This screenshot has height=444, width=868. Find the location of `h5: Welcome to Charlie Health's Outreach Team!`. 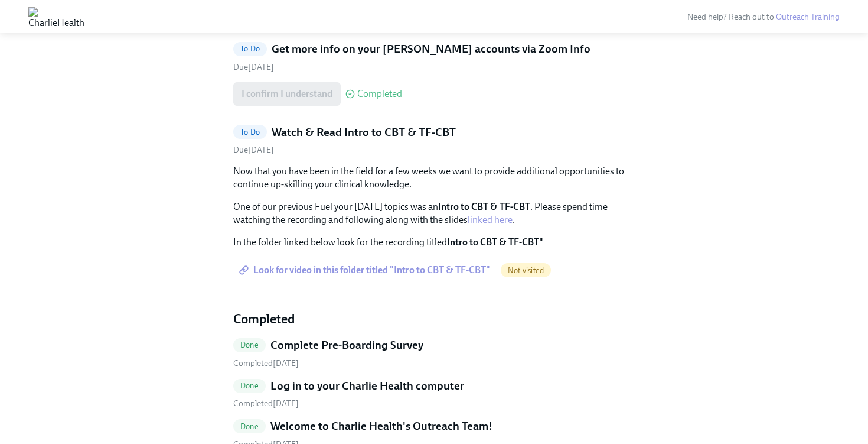

h5: Welcome to Charlie Health's Outreach Team! is located at coordinates (381, 426).